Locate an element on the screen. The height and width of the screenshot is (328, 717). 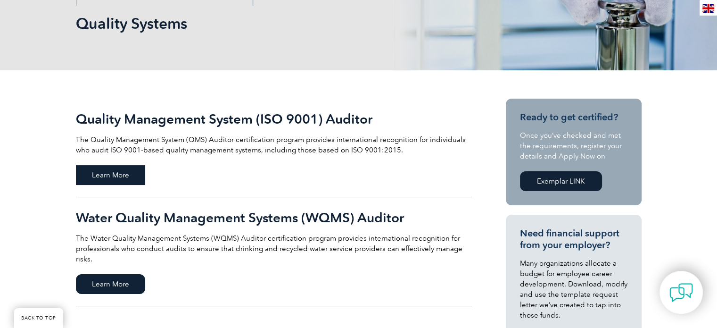
a: Quality Management System (ISO 9001) Auditor The Quality Management System (QMS) Auditor certific... is located at coordinates (274, 148).